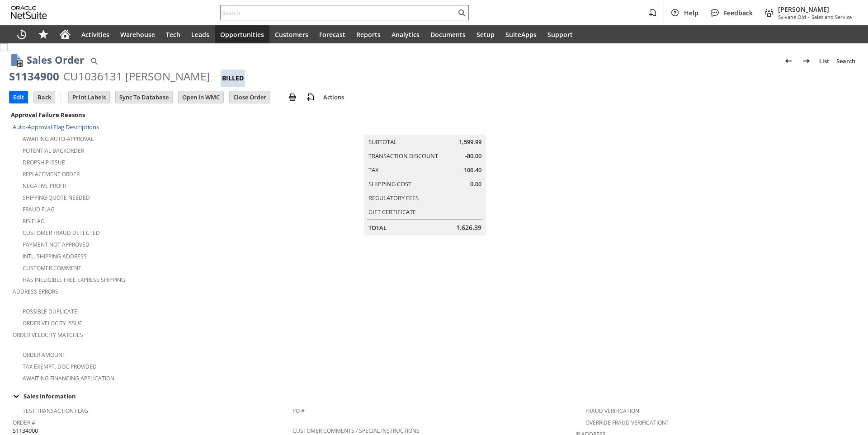 The image size is (868, 435). I want to click on a: Tax, so click(374, 170).